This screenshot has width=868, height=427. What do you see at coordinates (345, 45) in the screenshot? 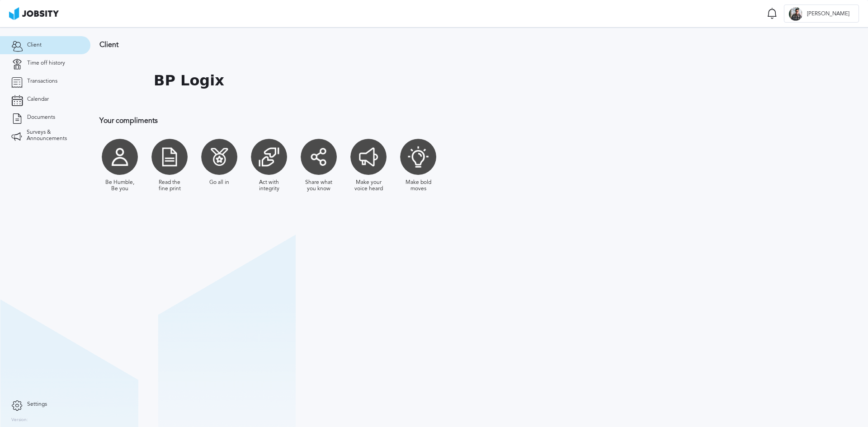
I see `h3: Client` at bounding box center [345, 45].